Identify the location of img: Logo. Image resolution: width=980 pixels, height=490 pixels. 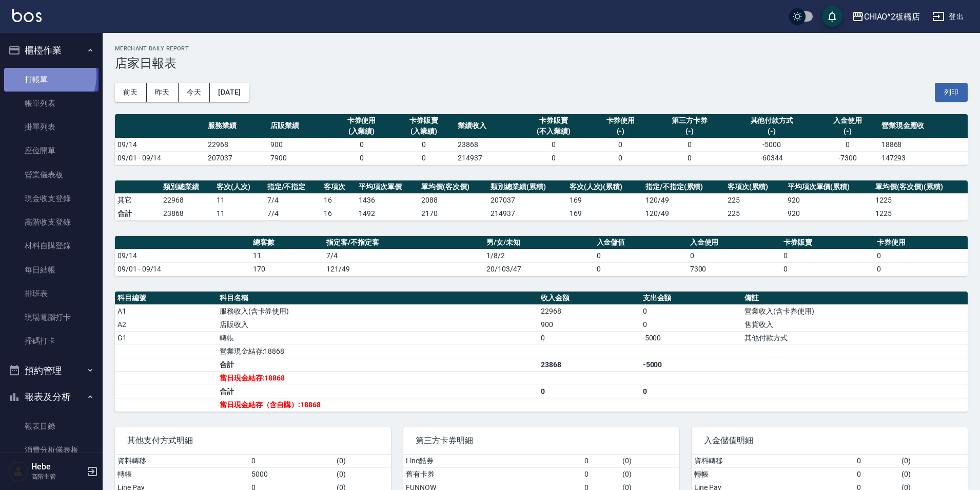
(27, 15).